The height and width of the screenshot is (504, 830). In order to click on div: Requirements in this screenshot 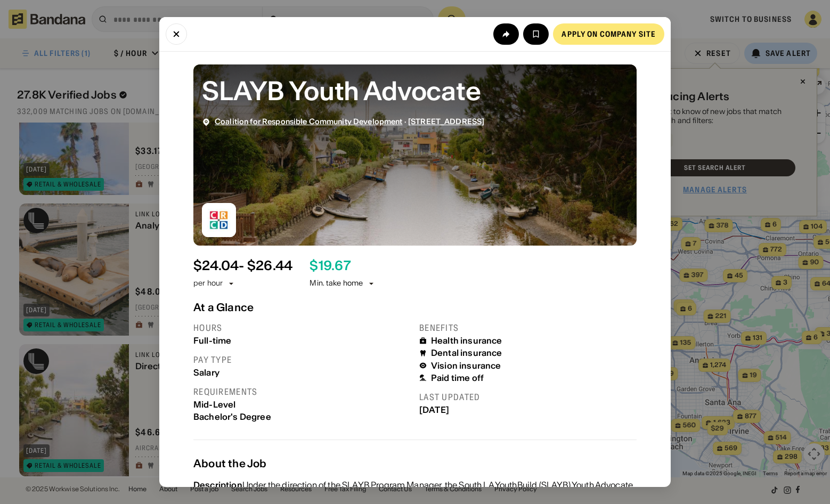, I will do `click(302, 391)`.